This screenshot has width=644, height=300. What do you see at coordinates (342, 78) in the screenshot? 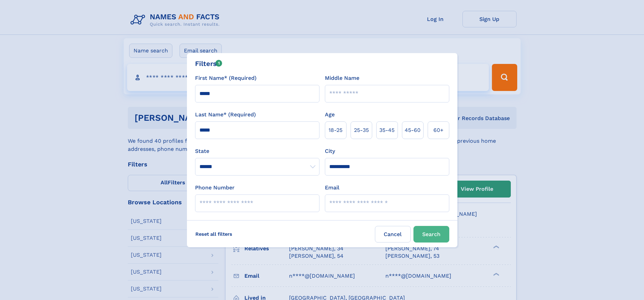
I see `label: Middle Name` at bounding box center [342, 78].